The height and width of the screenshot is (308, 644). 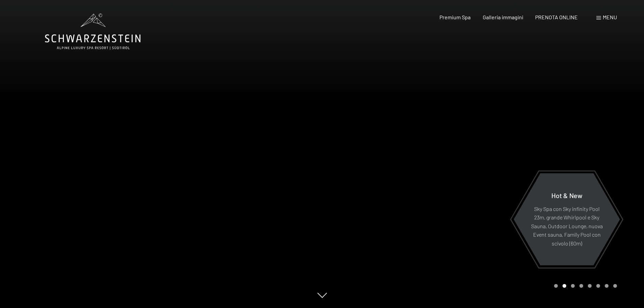 What do you see at coordinates (556, 17) in the screenshot?
I see `span: PRENOTA ONLINE` at bounding box center [556, 17].